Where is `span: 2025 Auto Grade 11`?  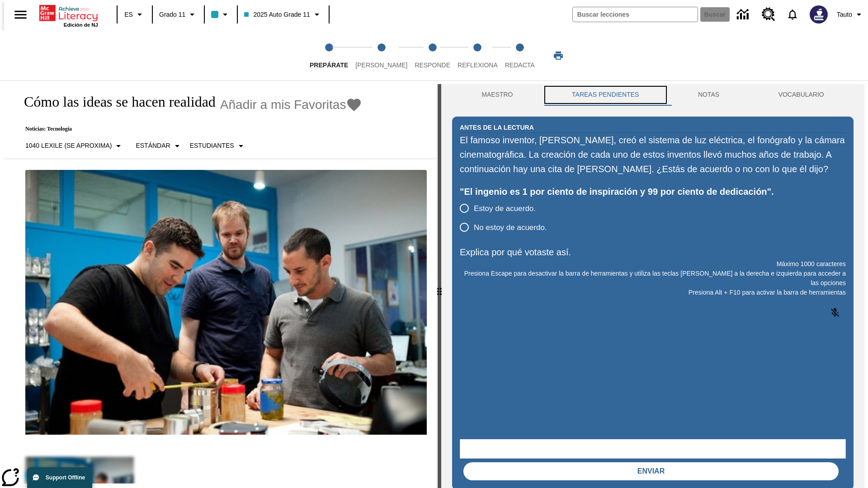 span: 2025 Auto Grade 11 is located at coordinates (277, 15).